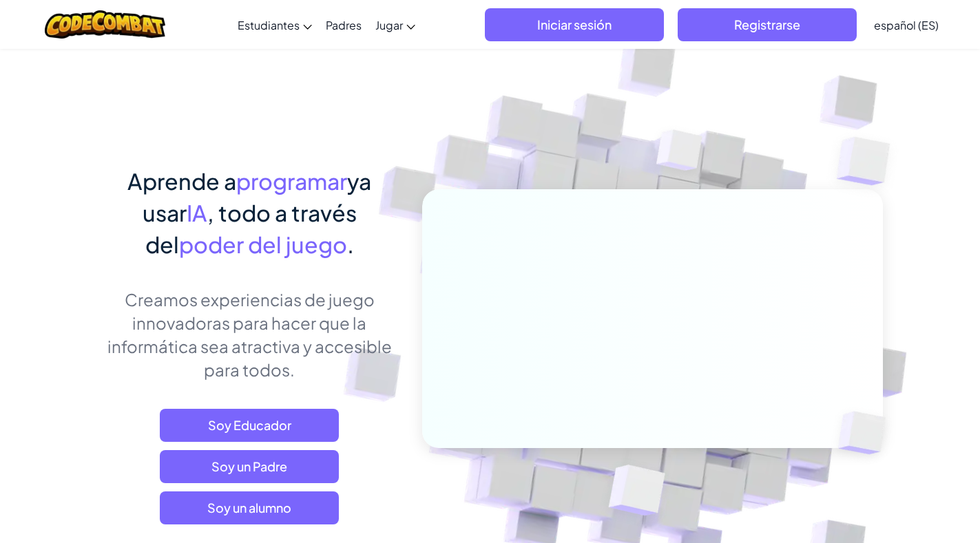 The width and height of the screenshot is (980, 543). What do you see at coordinates (105, 24) in the screenshot?
I see `img: Logotipo de CodeCombat` at bounding box center [105, 24].